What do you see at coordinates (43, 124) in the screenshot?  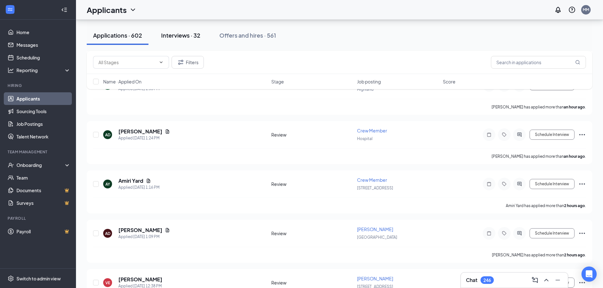 I see `a: Job Postings` at bounding box center [43, 124].